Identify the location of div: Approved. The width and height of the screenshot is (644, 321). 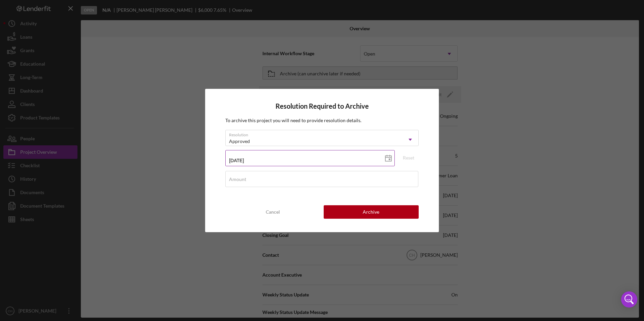
(240, 142).